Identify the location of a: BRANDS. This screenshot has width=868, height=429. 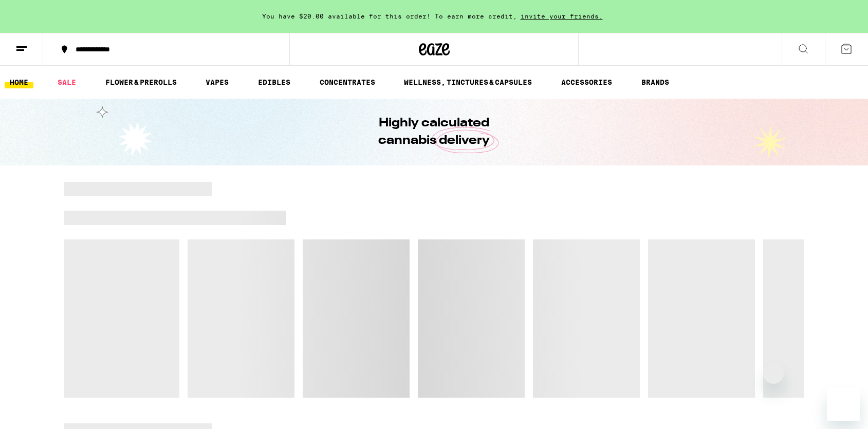
(655, 82).